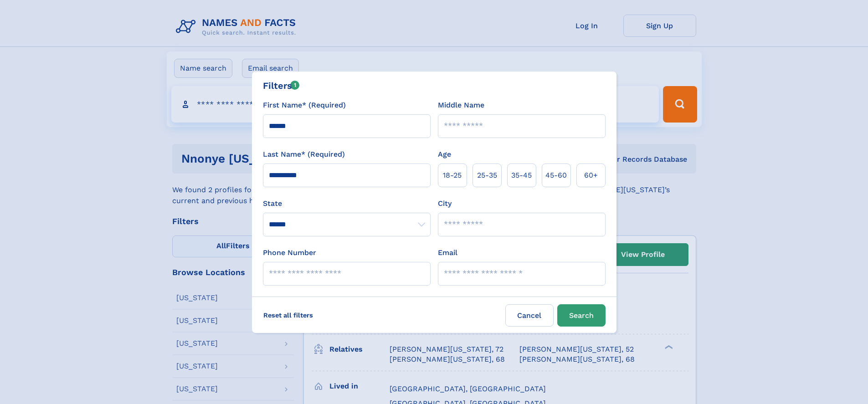 The image size is (868, 404). What do you see at coordinates (304, 154) in the screenshot?
I see `label: Last Name* (Required)` at bounding box center [304, 154].